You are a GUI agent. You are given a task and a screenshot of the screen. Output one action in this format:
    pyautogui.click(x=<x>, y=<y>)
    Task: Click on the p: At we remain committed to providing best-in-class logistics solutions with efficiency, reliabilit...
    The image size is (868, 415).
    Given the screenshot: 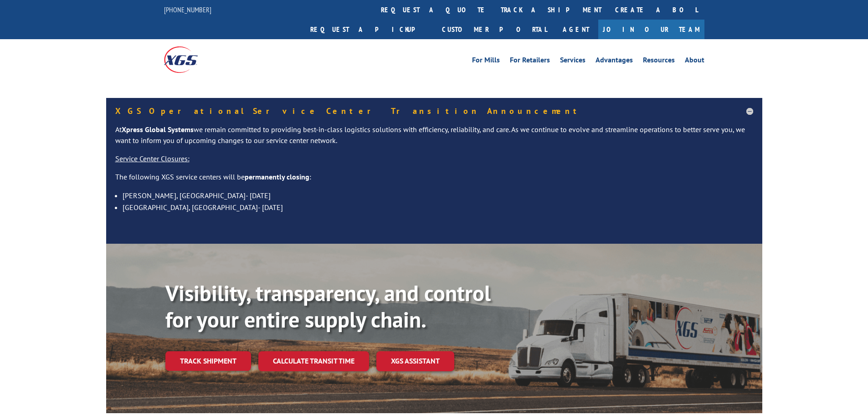 What is the action you would take?
    pyautogui.click(x=434, y=139)
    